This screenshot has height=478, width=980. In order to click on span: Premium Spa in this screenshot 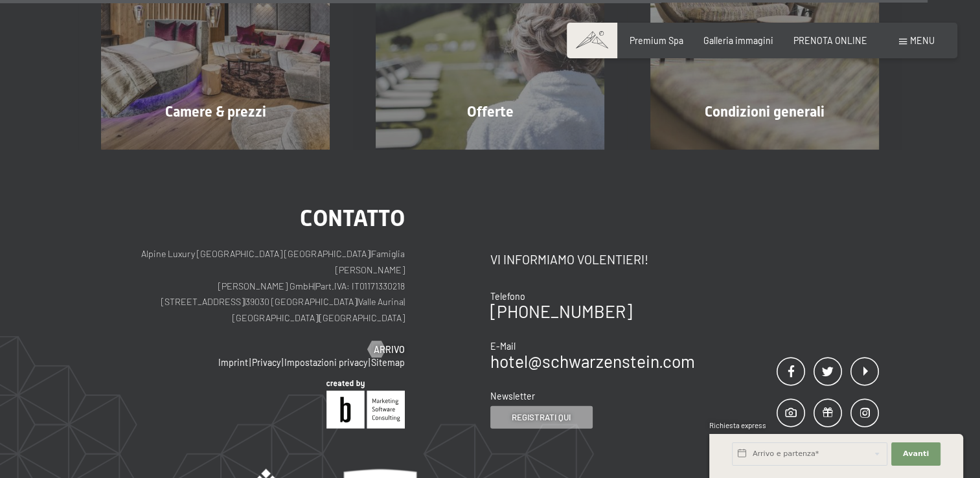, I will do `click(657, 41)`.